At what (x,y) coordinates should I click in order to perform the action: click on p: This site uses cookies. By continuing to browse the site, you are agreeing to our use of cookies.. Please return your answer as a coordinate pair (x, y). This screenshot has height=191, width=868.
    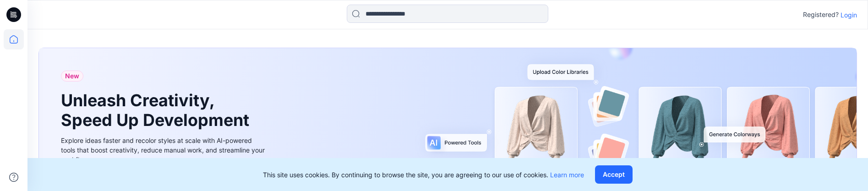
    Looking at the image, I should click on (423, 175).